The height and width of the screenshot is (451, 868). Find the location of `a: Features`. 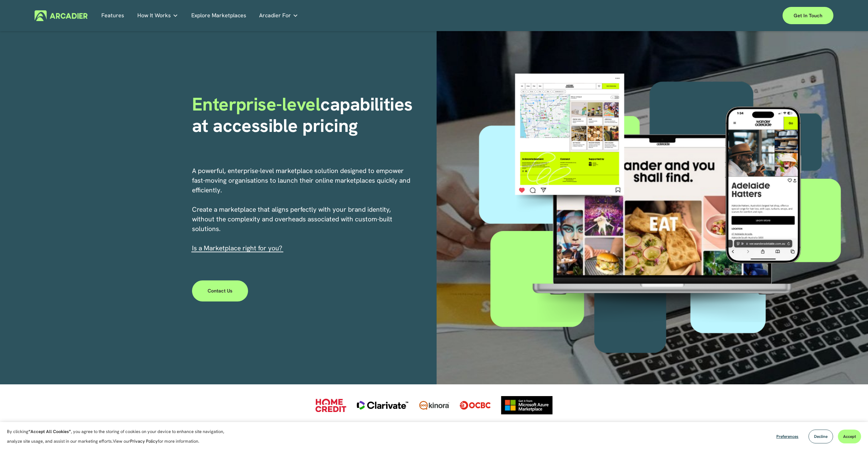

a: Features is located at coordinates (113, 16).